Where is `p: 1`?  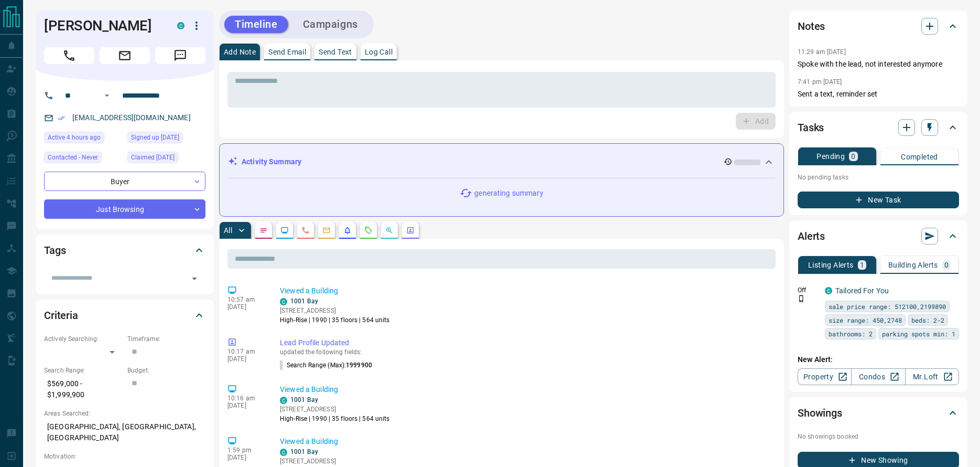 p: 1 is located at coordinates (862, 265).